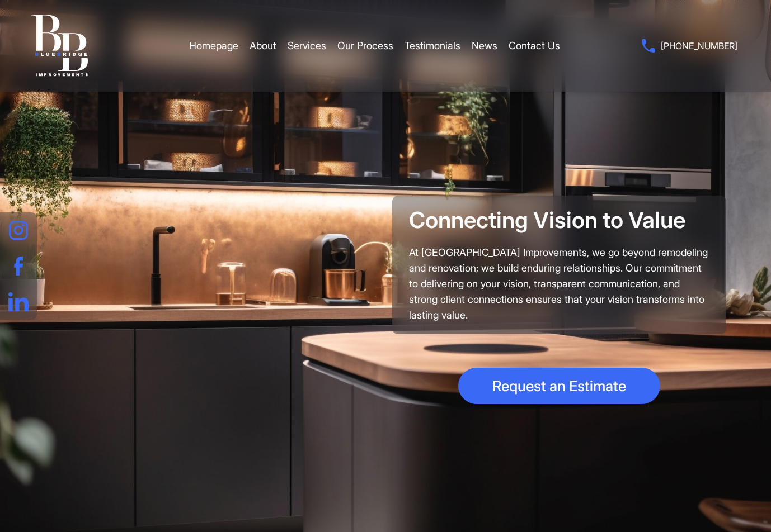  I want to click on a: Testimonials, so click(433, 46).